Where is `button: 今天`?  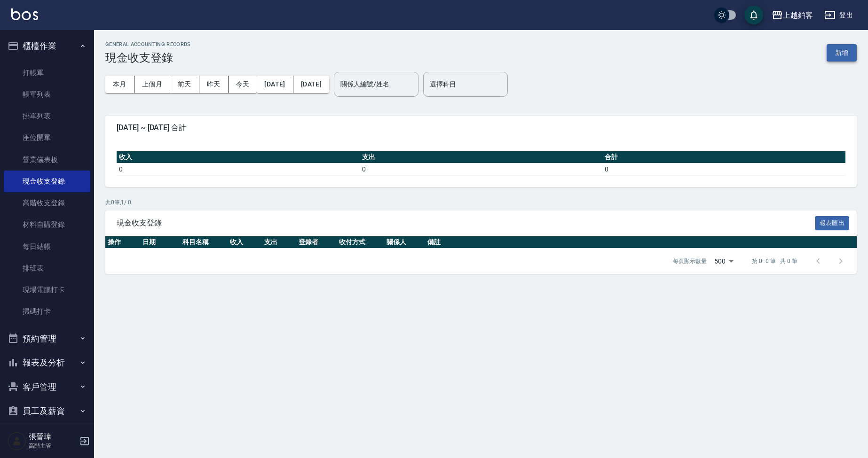 button: 今天 is located at coordinates (242, 84).